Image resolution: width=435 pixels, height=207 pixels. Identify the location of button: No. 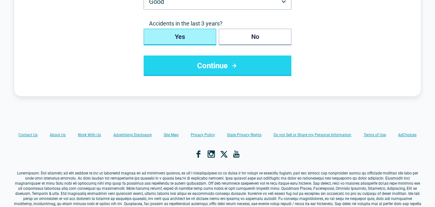
(255, 37).